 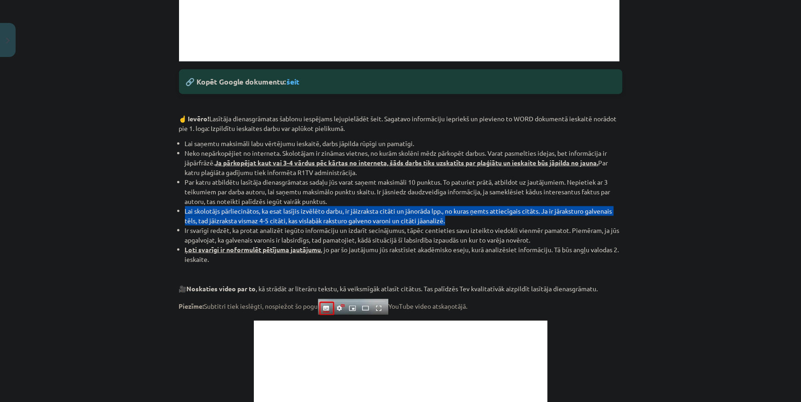 What do you see at coordinates (194, 118) in the screenshot?
I see `strong: ☝️ Ievēro!` at bounding box center [194, 118].